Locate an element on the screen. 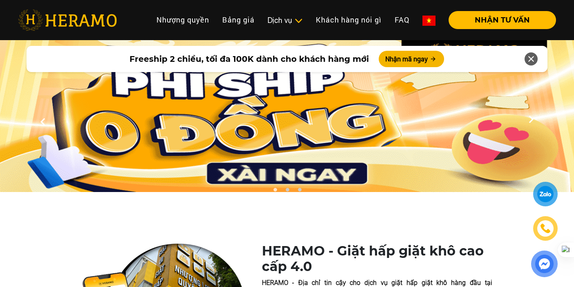 This screenshot has width=574, height=287. a: Bảng giá is located at coordinates (238, 20).